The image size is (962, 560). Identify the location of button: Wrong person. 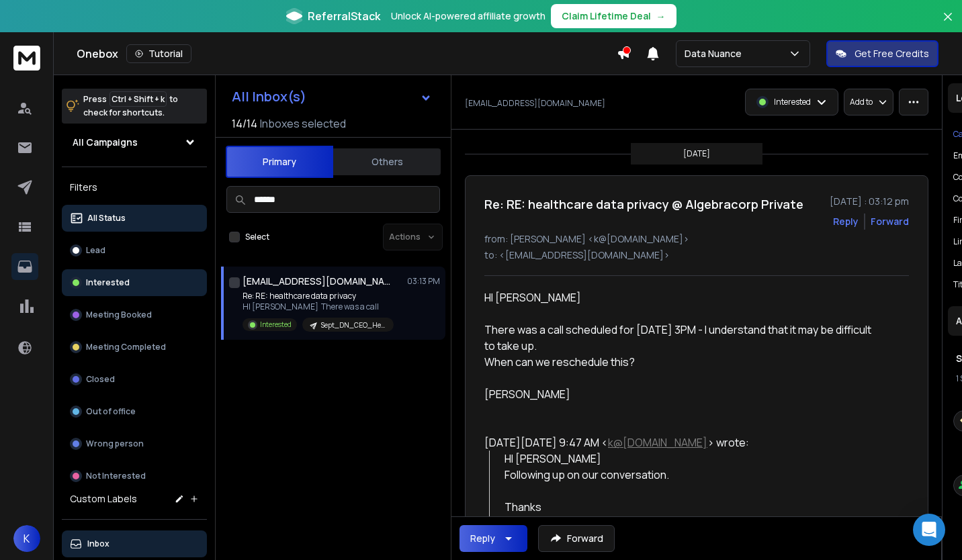
(134, 444).